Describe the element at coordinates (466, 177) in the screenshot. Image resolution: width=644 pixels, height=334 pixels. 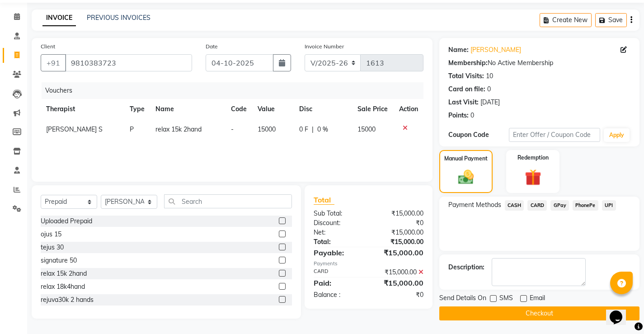
I see `img: _cash.svg` at that location.